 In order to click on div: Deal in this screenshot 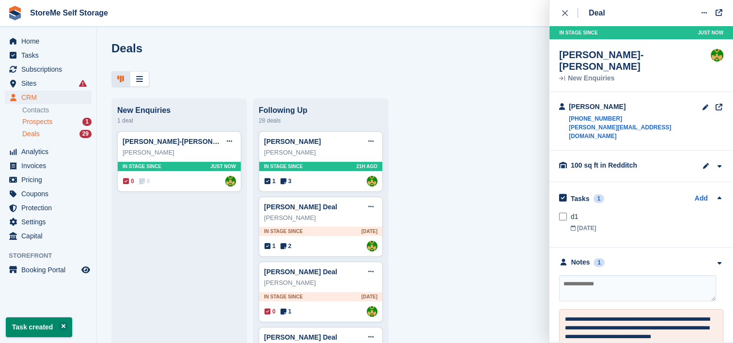, I will do `click(597, 13)`.